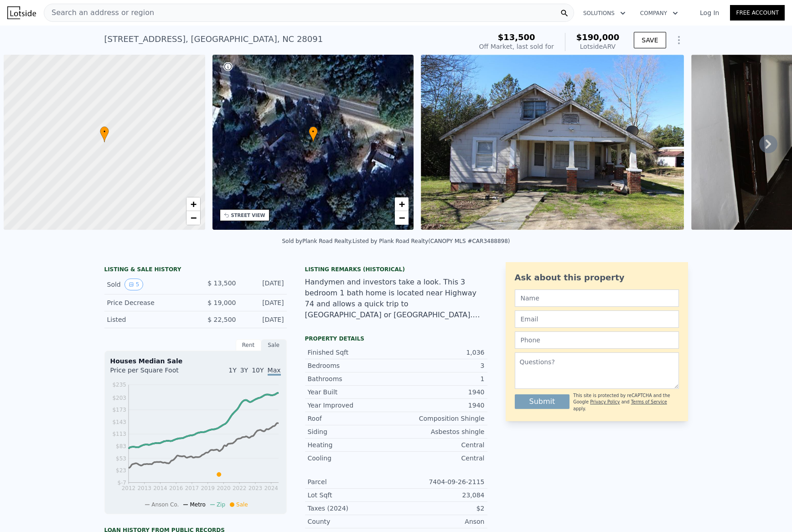 The height and width of the screenshot is (532, 792). I want to click on button: View historical data, so click(134, 285).